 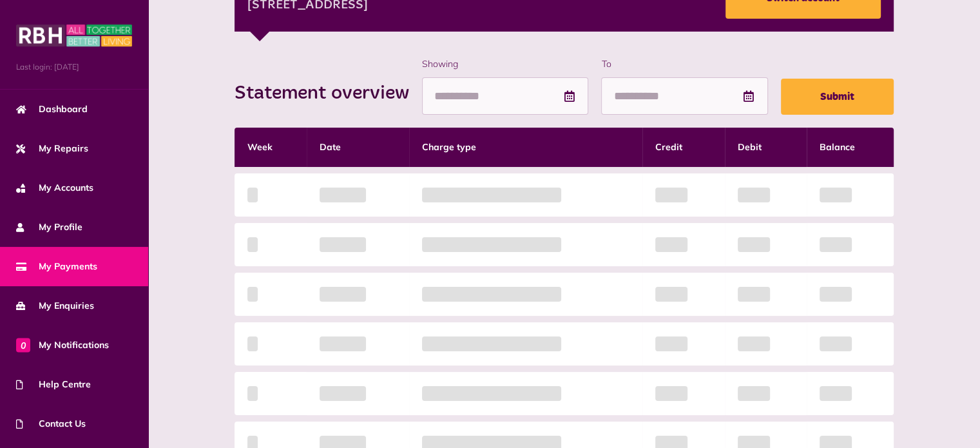 I want to click on img: MyRBH, so click(x=74, y=35).